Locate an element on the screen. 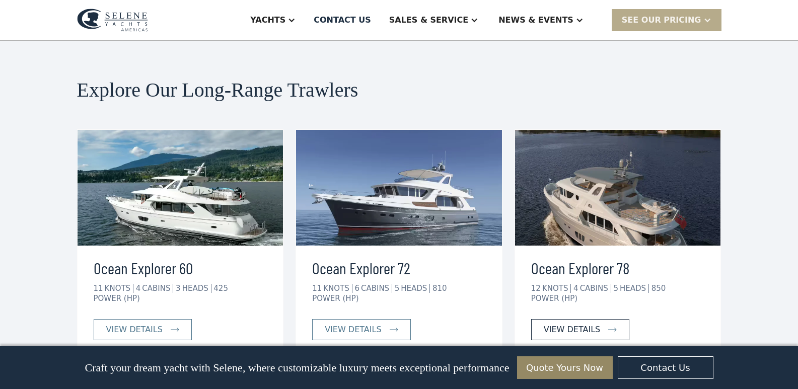 Image resolution: width=798 pixels, height=389 pixels. a: Quote Yours Now is located at coordinates (565, 368).